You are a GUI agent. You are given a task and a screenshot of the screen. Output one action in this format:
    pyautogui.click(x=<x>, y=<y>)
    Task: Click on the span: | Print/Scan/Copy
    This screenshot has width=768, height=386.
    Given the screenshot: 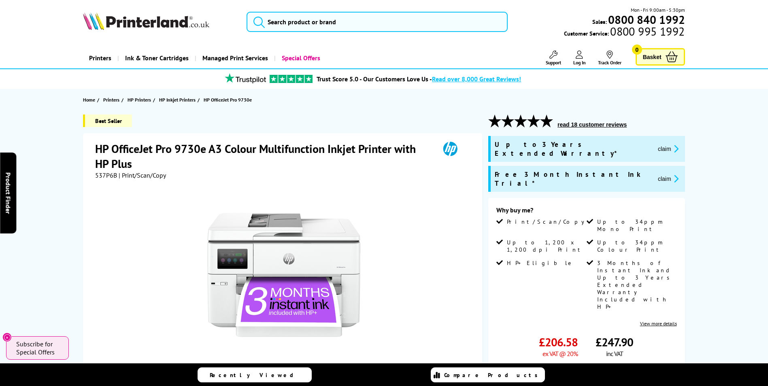 What is the action you would take?
    pyautogui.click(x=142, y=175)
    